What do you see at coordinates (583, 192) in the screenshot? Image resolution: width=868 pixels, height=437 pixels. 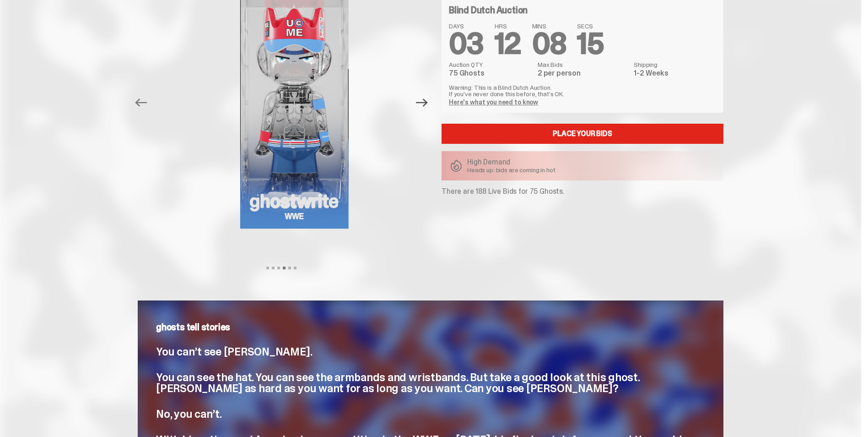 I see `p: There are 188 Live Bids for 75 Ghosts.` at bounding box center [583, 192].